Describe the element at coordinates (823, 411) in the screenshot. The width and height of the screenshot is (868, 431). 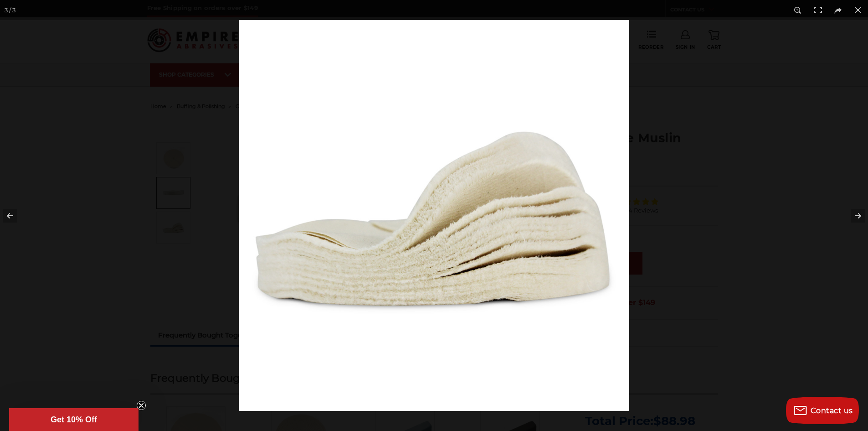
I see `button: Contact us` at that location.